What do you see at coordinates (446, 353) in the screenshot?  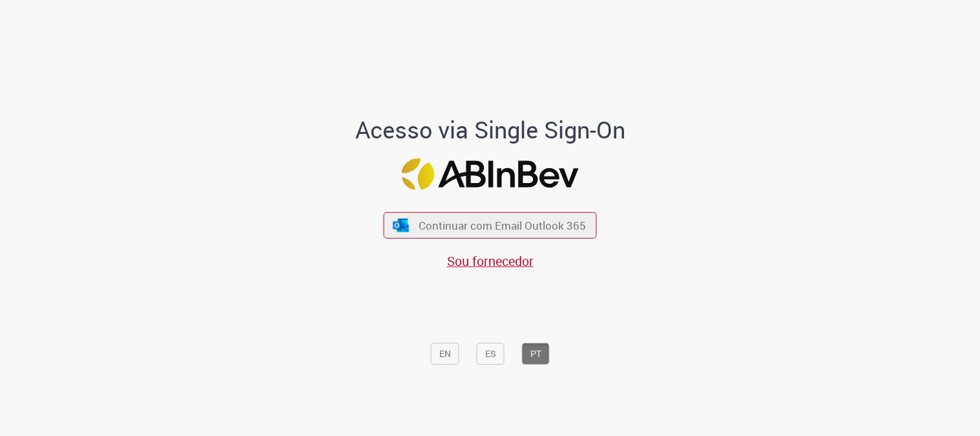 I see `button: EN` at bounding box center [446, 353].